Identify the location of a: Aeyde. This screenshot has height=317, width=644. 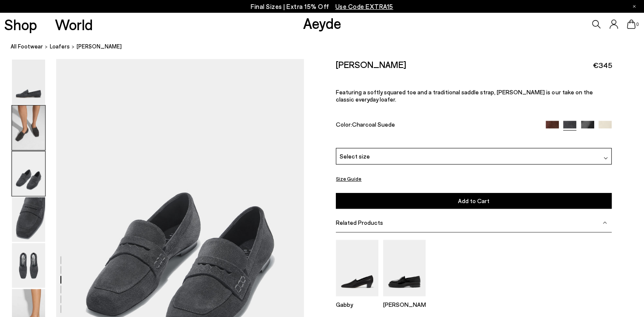
(322, 23).